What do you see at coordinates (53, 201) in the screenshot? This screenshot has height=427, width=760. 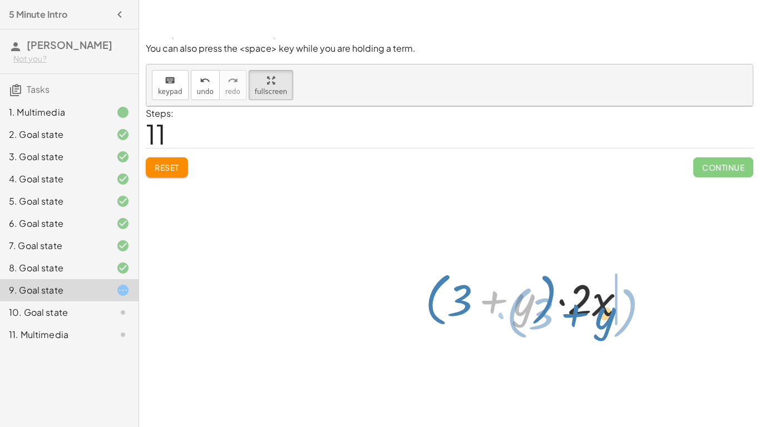 I see `div: 5. Goal state` at bounding box center [53, 201].